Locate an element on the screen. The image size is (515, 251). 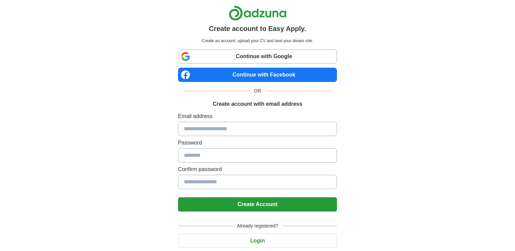
h1: Create account to Easy Apply. is located at coordinates (258, 29).